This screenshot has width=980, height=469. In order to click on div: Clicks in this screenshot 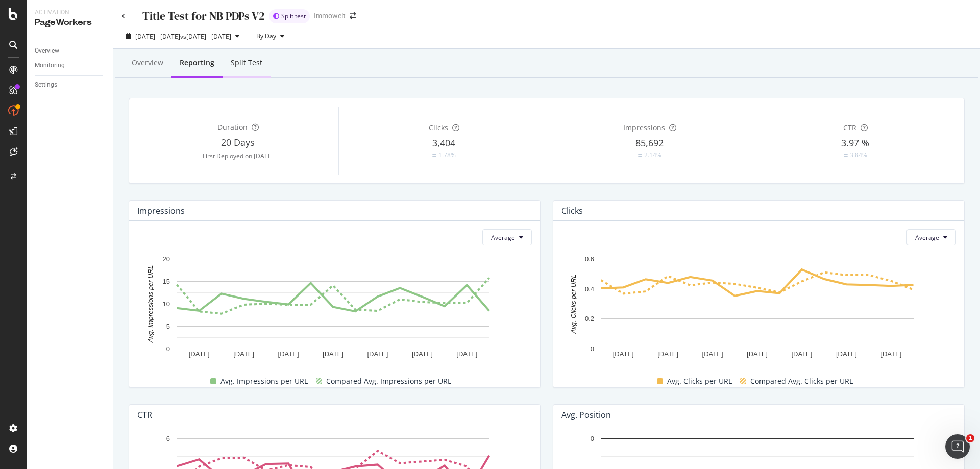, I will do `click(572, 210)`.